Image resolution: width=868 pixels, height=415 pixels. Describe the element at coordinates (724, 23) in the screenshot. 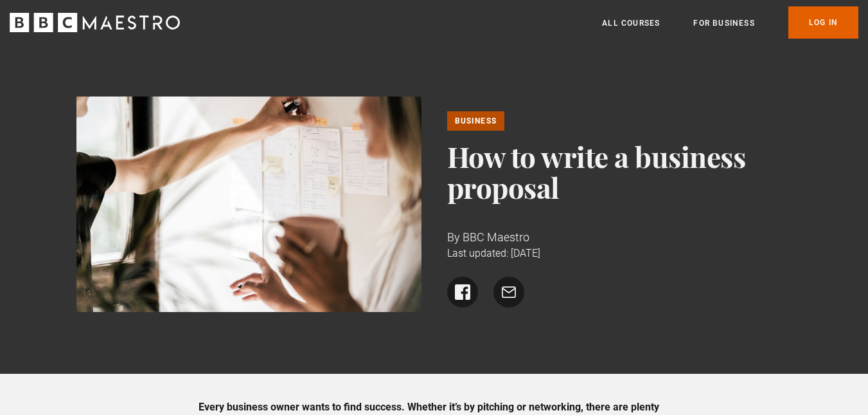

I see `a: For business` at that location.